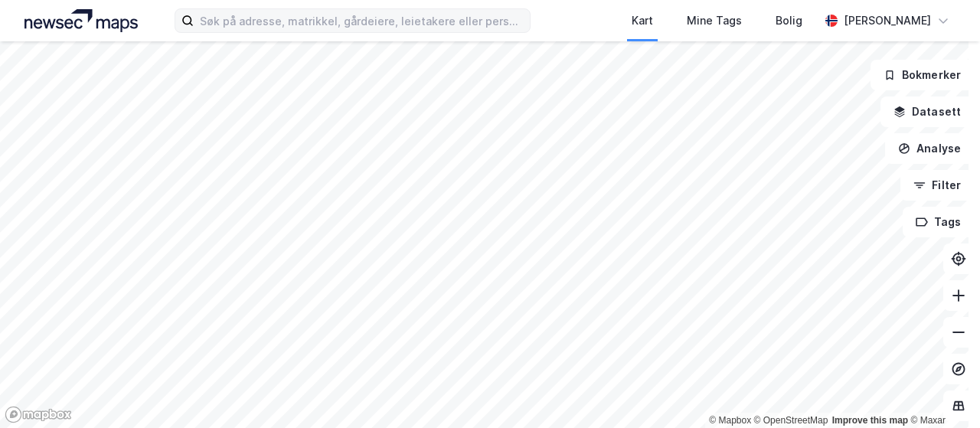  I want to click on img: logo.a4113a55bc3d86da70a041830d287a7e.svg, so click(81, 21).